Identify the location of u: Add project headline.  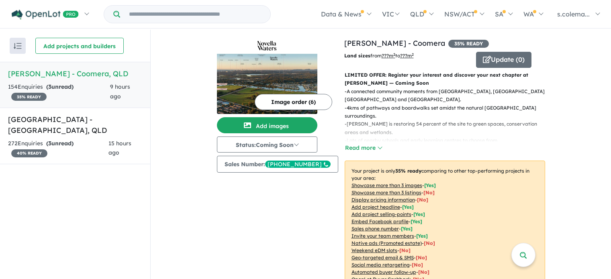
(376, 207).